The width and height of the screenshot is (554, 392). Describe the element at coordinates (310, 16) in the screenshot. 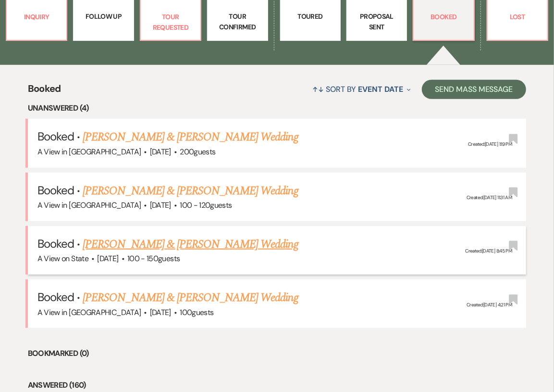

I see `p: Toured` at that location.